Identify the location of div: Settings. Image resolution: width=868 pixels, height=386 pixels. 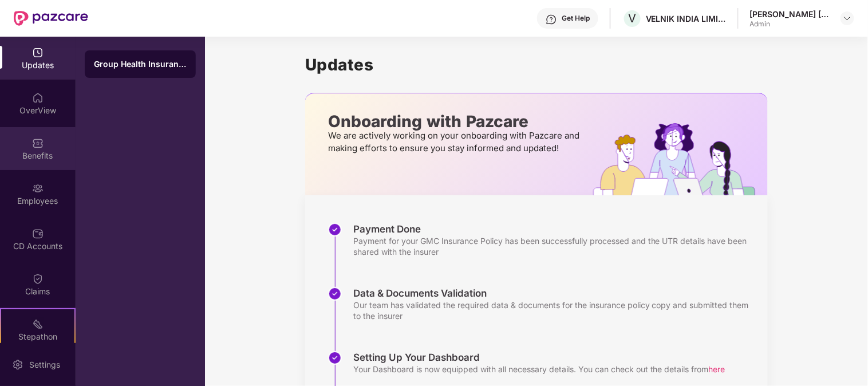
(45, 365).